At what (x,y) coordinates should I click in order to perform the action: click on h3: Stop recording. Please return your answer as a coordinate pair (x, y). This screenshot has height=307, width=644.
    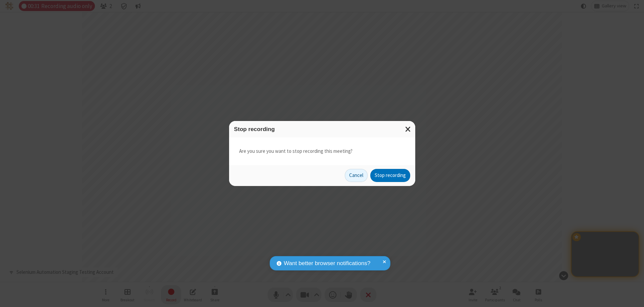
    Looking at the image, I should click on (322, 129).